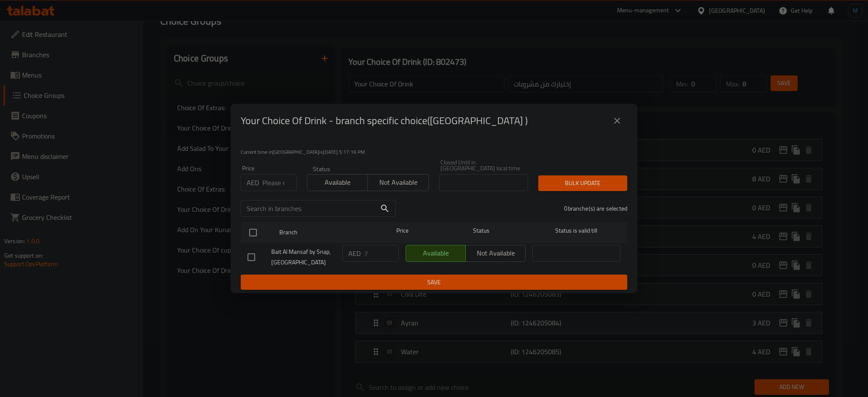  I want to click on input: Search in branches, so click(308, 208).